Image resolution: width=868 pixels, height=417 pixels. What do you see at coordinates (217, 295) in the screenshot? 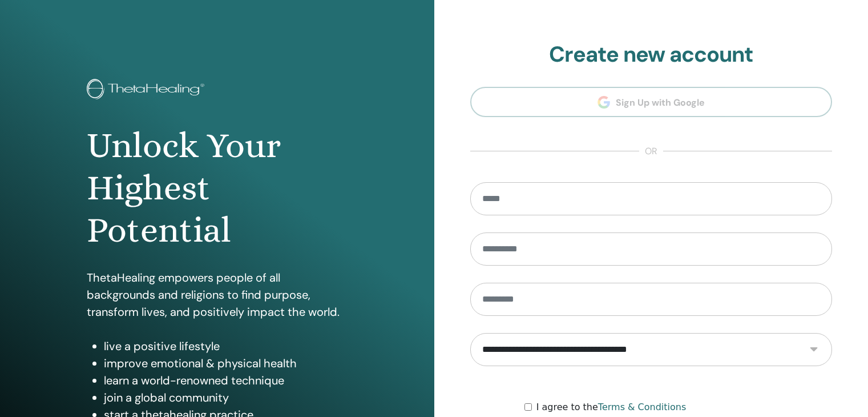
I see `p: ThetaHealing empowers people of all backgrounds and religions to find purpose, transform lives, a...` at bounding box center [217, 295].